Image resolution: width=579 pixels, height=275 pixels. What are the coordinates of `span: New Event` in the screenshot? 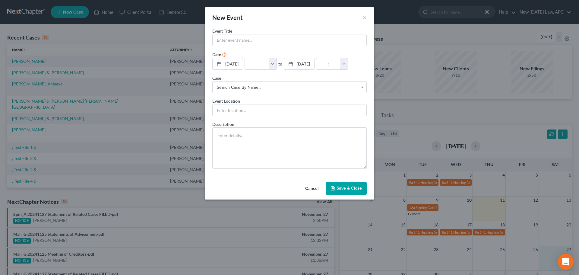 It's located at (228, 17).